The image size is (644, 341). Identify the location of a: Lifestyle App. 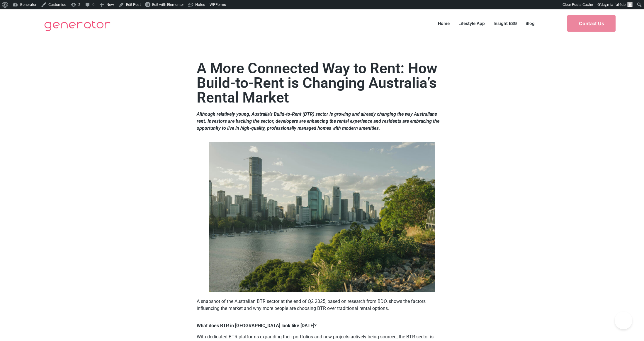
(472, 23).